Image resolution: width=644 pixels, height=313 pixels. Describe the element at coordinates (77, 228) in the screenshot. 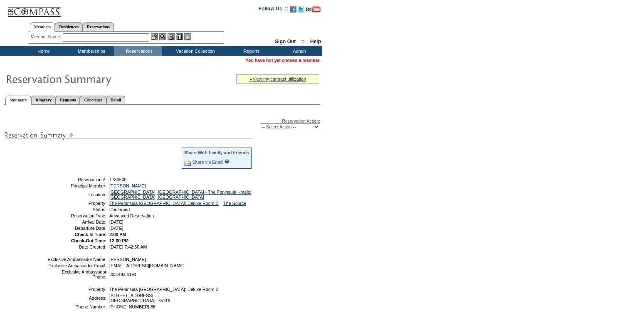

I see `td: Departure Date:` at that location.